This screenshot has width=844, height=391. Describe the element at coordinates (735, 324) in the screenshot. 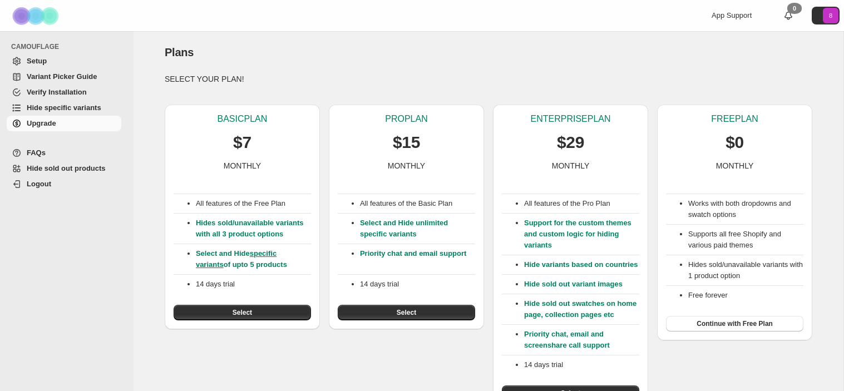

I see `button: Continue with Free Plan` at that location.